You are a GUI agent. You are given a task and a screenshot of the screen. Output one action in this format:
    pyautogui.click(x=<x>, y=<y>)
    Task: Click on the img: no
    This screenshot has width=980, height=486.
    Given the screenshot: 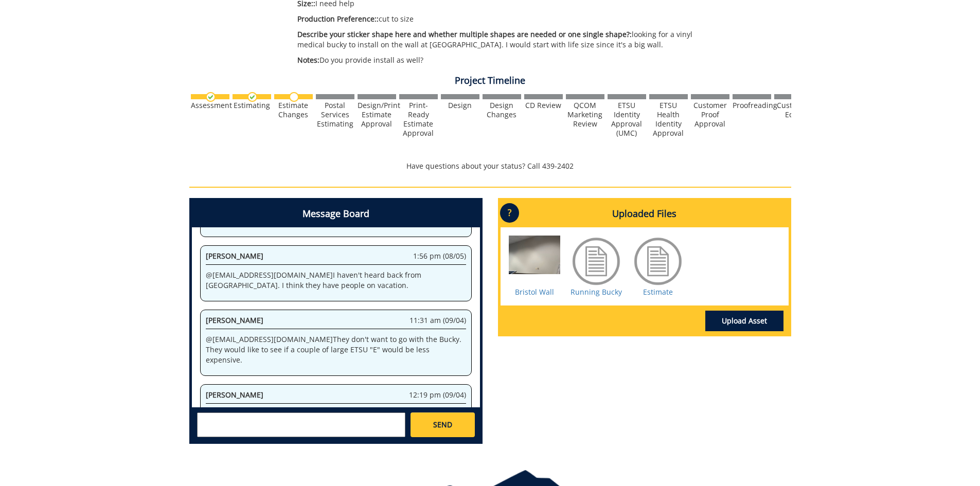 What is the action you would take?
    pyautogui.click(x=293, y=97)
    